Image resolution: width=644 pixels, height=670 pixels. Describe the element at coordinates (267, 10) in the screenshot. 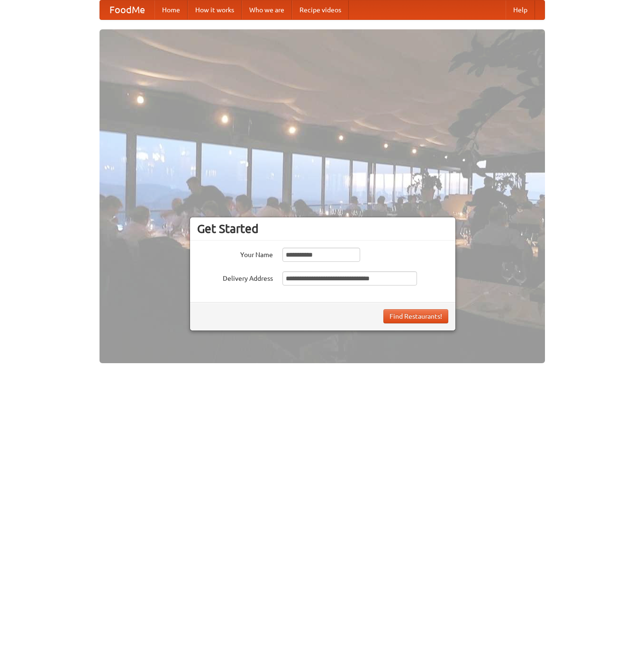

I see `a: Who we are` at that location.